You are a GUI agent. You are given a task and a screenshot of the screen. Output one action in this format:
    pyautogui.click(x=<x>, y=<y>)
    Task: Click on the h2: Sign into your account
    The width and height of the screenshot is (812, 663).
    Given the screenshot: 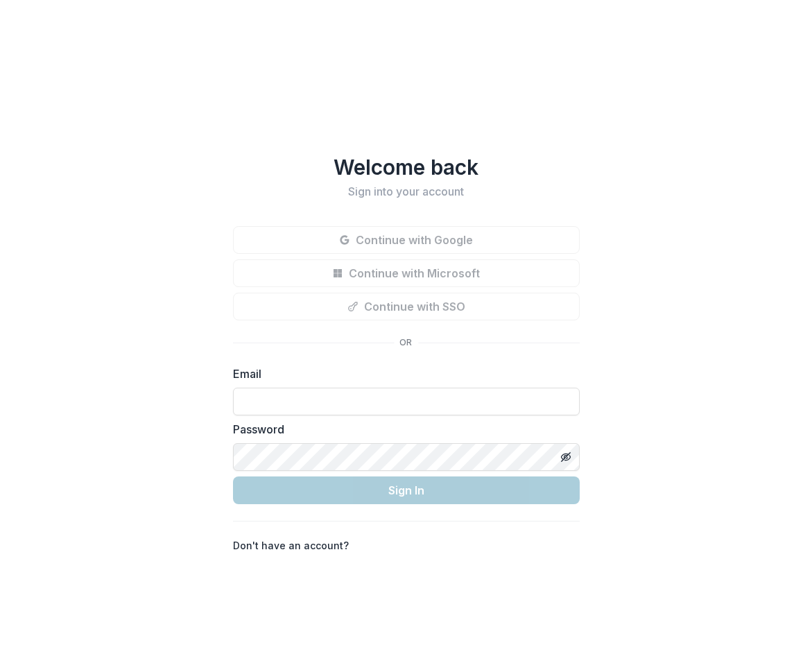 What is the action you would take?
    pyautogui.click(x=406, y=191)
    